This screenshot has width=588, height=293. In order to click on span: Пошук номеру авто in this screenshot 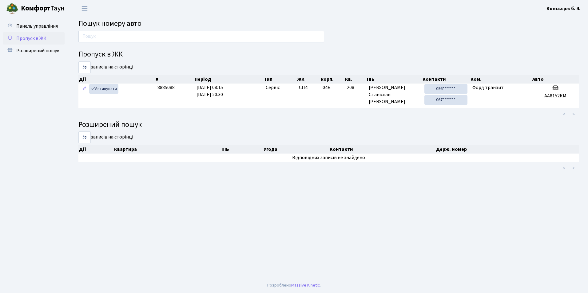, I will do `click(110, 23)`.